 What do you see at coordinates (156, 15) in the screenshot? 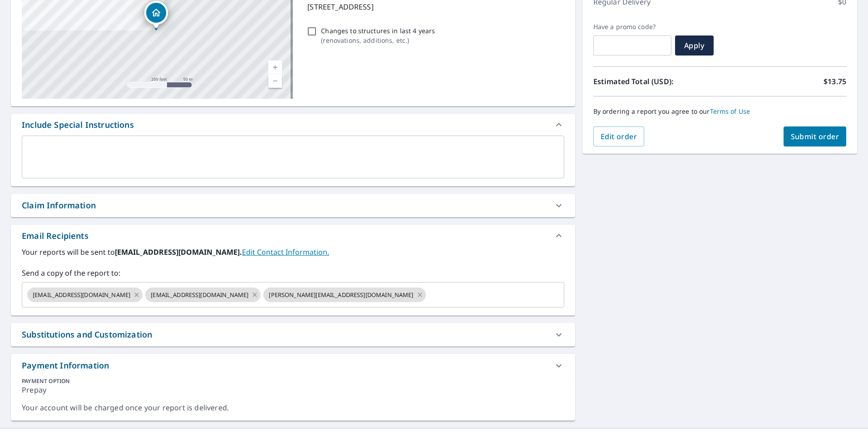
I see `div: Dropped pin, building 1, Residential property, 1511 70th St Windsor Heights, IA 50324` at bounding box center [156, 15].